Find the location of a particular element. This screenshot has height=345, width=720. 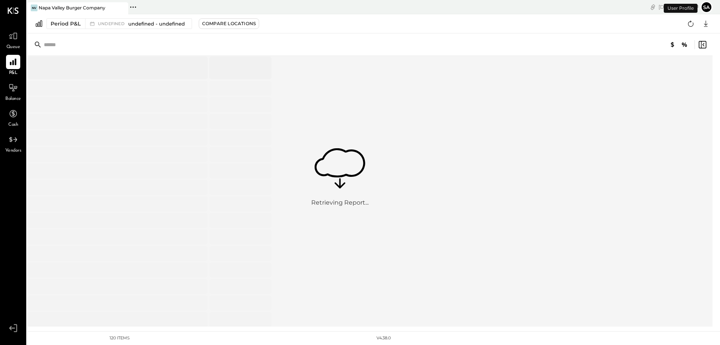

a: Vendors is located at coordinates (13, 143).